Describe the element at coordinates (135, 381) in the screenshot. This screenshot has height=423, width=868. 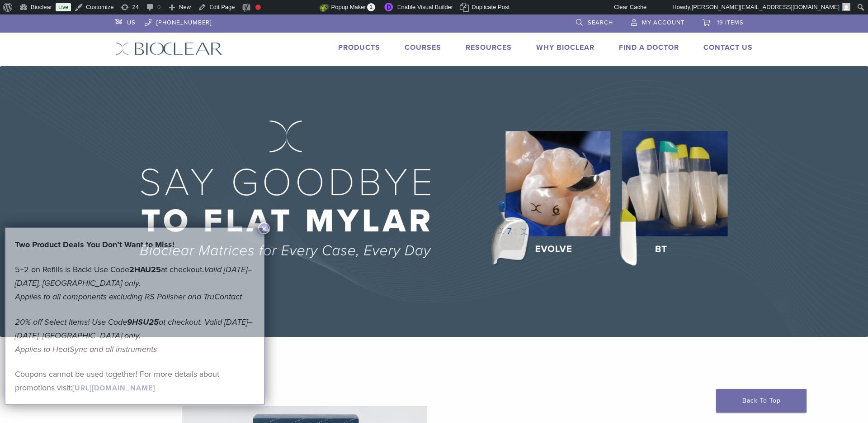
I see `p: Coupons cannot be used together! For more details about promotions visit:` at that location.